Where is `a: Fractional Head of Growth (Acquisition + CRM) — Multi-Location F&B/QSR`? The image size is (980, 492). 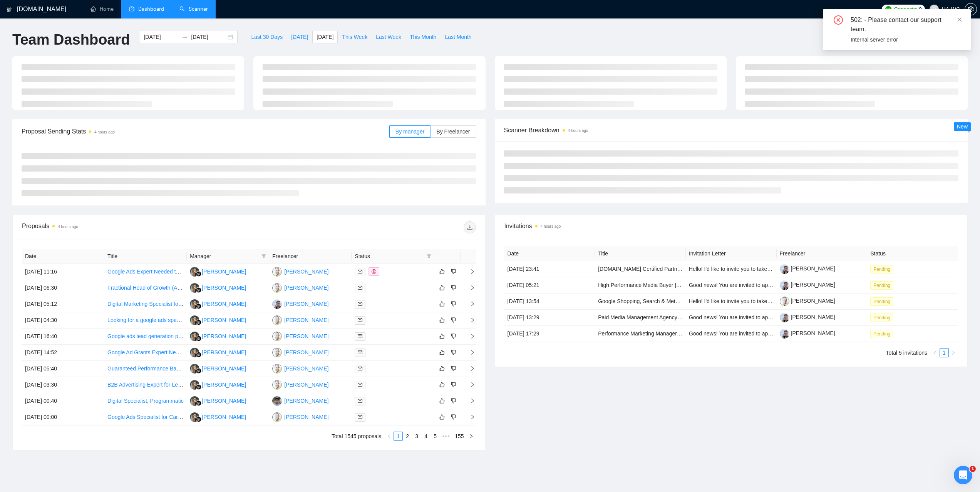
a: Fractional Head of Growth (Acquisition + CRM) — Multi-Location F&B/QSR is located at coordinates (197, 288).